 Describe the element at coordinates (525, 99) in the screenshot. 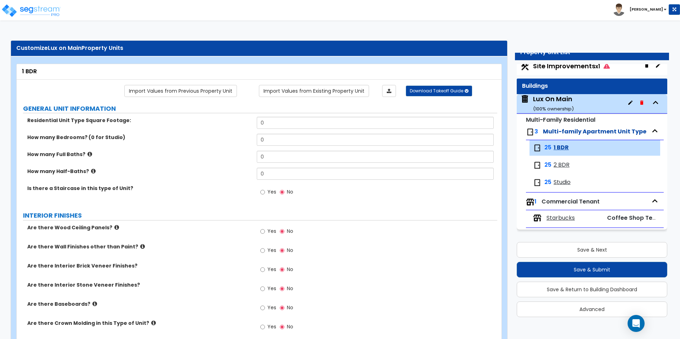

I see `img: building.svg` at that location.